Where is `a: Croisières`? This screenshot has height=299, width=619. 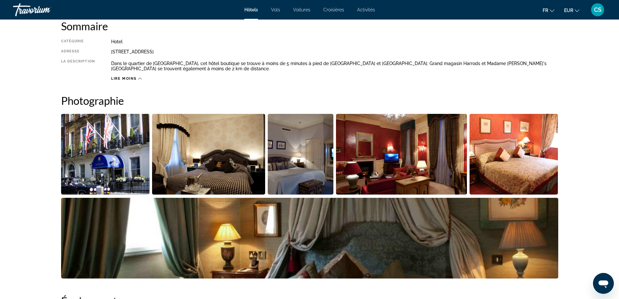 a: Croisières is located at coordinates (334, 10).